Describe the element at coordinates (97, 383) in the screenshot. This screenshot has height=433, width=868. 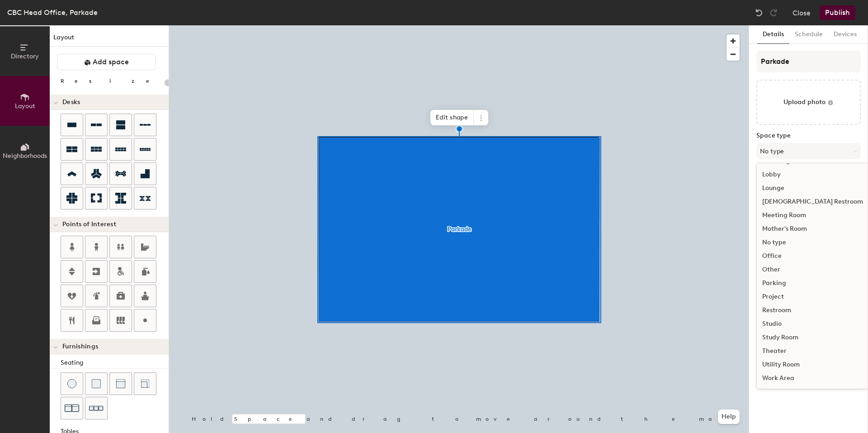
I see `img: Cushion` at that location.